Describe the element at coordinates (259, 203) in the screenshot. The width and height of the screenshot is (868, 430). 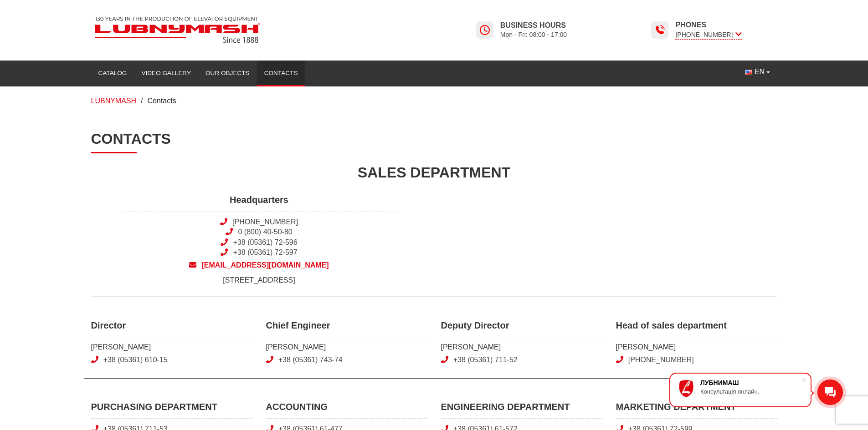
I see `span: Headquarters` at that location.